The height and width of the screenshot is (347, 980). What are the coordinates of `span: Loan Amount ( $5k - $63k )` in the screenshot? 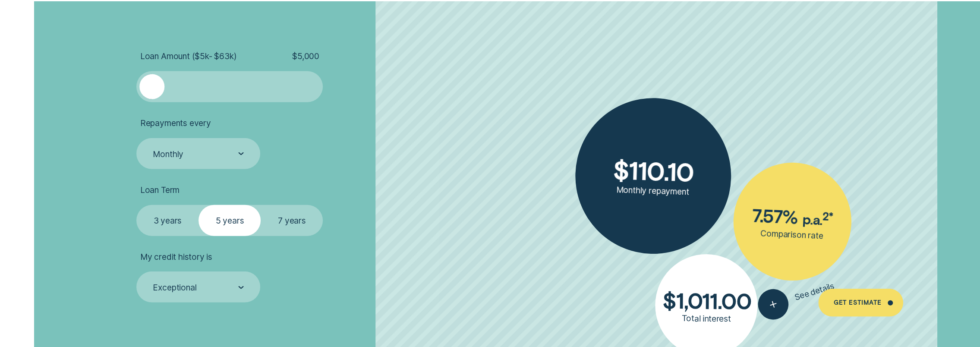 It's located at (188, 56).